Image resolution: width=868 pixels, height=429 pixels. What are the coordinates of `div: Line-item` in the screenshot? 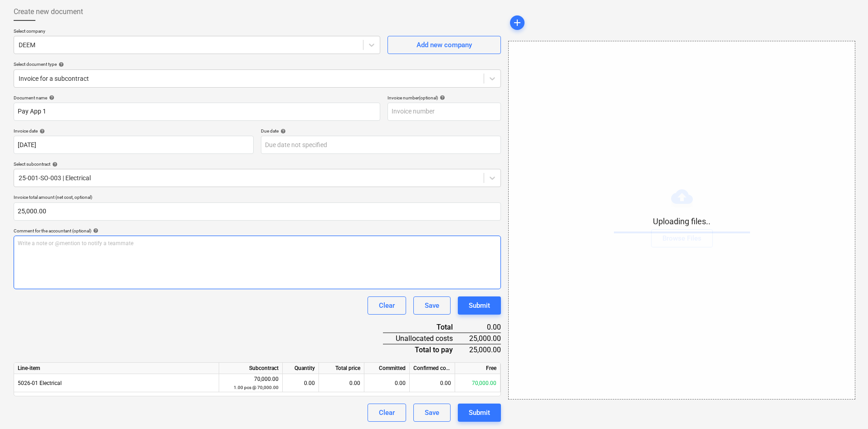 It's located at (117, 368).